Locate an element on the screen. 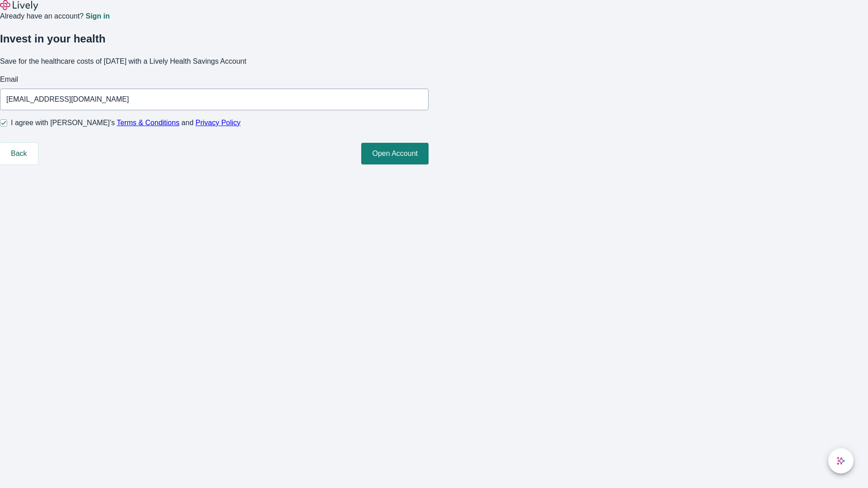  div: Sign in is located at coordinates (97, 16).